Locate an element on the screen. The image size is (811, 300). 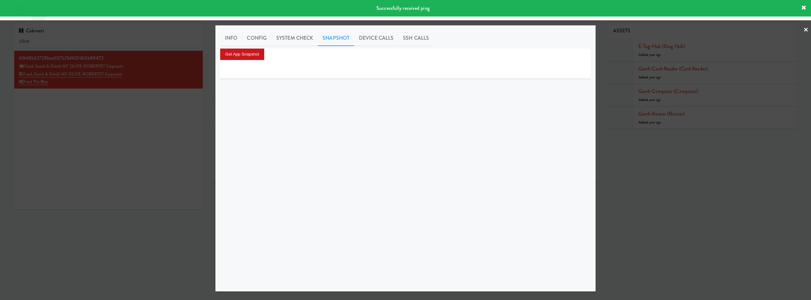
a: Device Calls is located at coordinates (376, 38).